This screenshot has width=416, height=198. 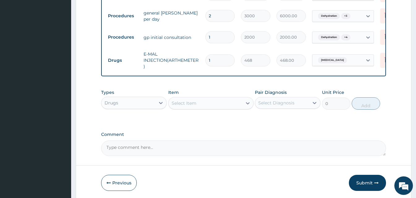 What do you see at coordinates (61, 91) in the screenshot?
I see `span: We're online!` at bounding box center [61, 91].